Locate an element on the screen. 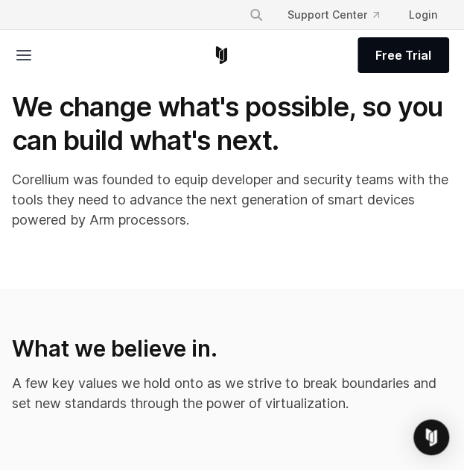  div: Open Intercom Messenger is located at coordinates (432, 437).